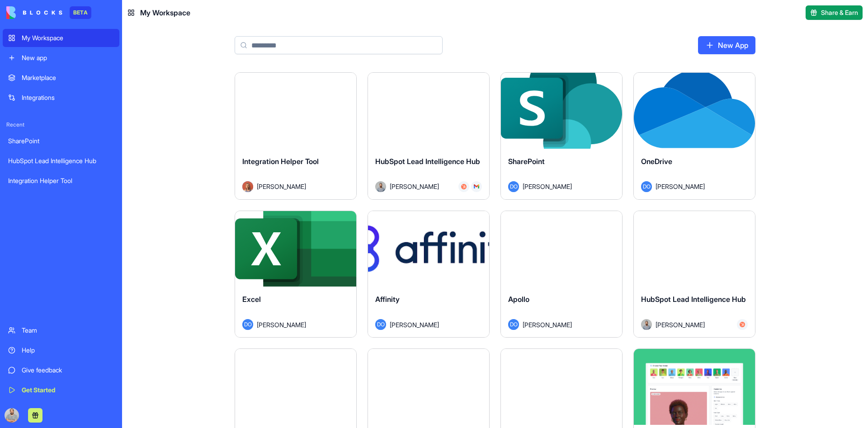 This screenshot has width=868, height=428. I want to click on img: logo, so click(34, 13).